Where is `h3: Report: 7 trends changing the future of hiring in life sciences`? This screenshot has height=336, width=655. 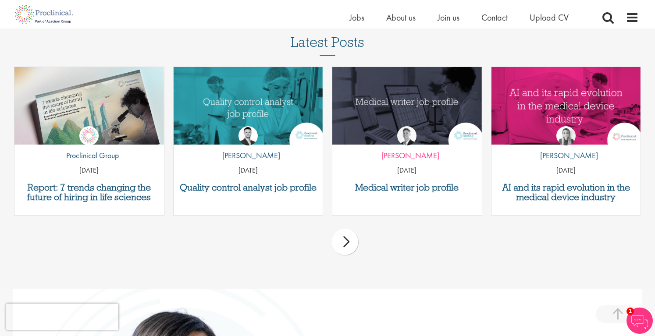
h3: Report: 7 trends changing the future of hiring in life sciences is located at coordinates (89, 193).